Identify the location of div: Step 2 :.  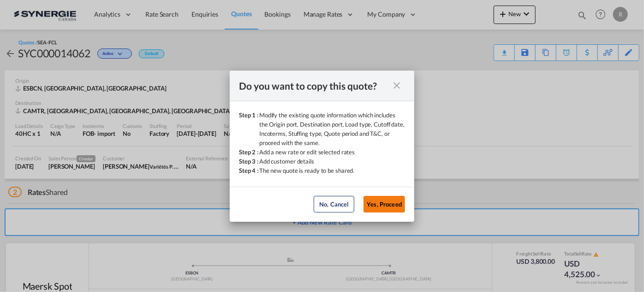
(249, 152).